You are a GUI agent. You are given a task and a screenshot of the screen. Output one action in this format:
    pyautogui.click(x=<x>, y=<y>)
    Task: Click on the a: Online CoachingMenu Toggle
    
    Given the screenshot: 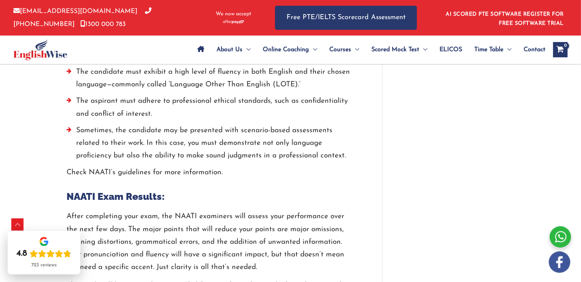 What is the action you would take?
    pyautogui.click(x=290, y=50)
    